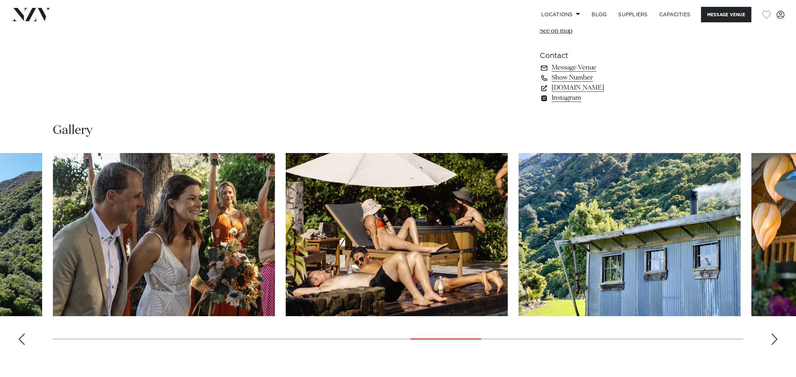 This screenshot has height=377, width=796. Describe the element at coordinates (599, 14) in the screenshot. I see `a: BLOG` at that location.